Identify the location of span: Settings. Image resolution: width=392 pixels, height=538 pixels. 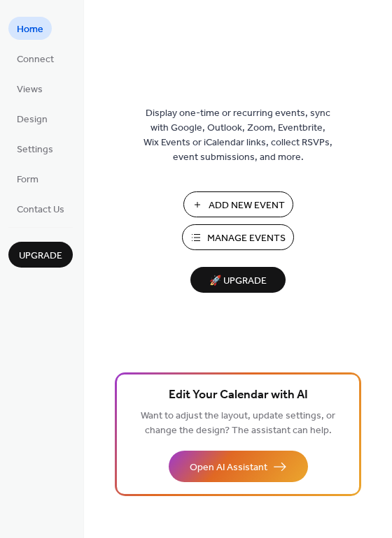
(35, 150).